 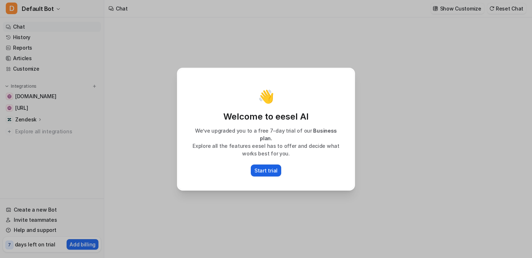 I want to click on p: Welcome to eesel AI, so click(x=266, y=117).